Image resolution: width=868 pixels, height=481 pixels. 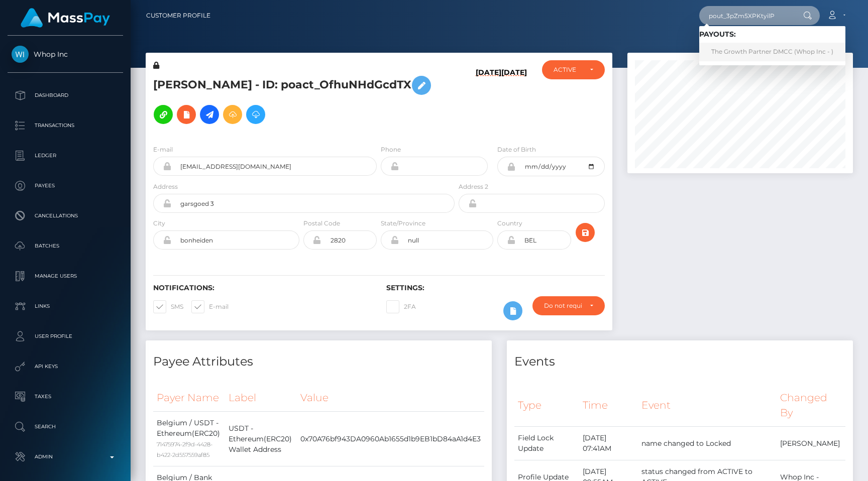 I want to click on td: 0x70A76bf943DA0960Ab1655d1b9EB1bD84aA1d4E3, so click(x=390, y=439).